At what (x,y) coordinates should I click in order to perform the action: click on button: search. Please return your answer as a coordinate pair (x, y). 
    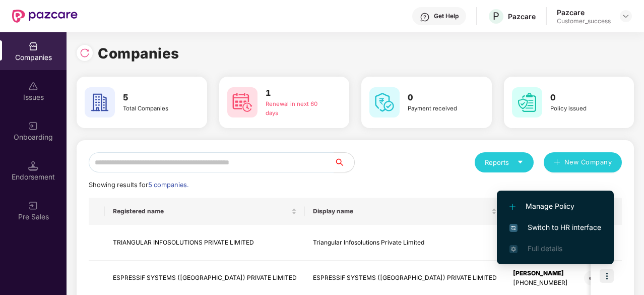
    Looking at the image, I should click on (344, 162).